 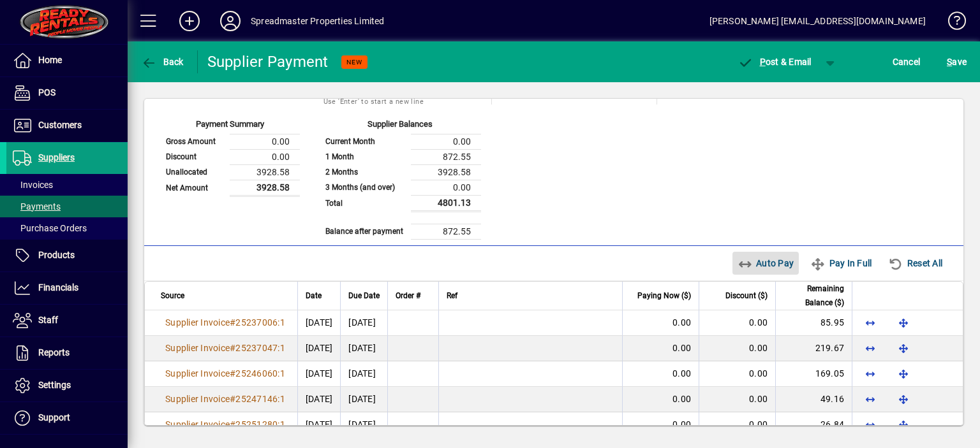 I want to click on td: 3 Months (and over), so click(x=365, y=187).